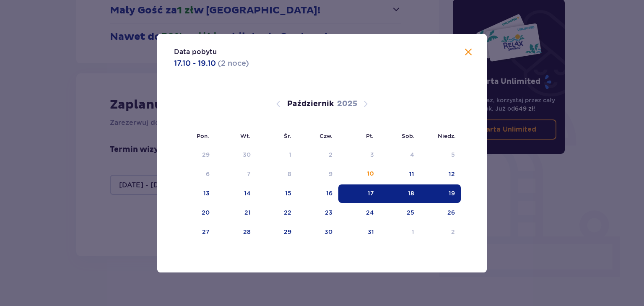  I want to click on td: Data niedostępna. środa, 1 października 2025, so click(277, 155).